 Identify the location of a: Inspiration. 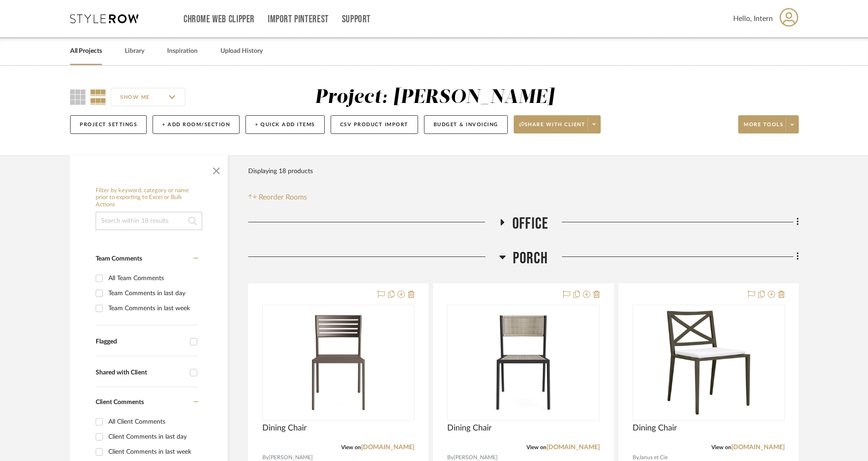
(182, 51).